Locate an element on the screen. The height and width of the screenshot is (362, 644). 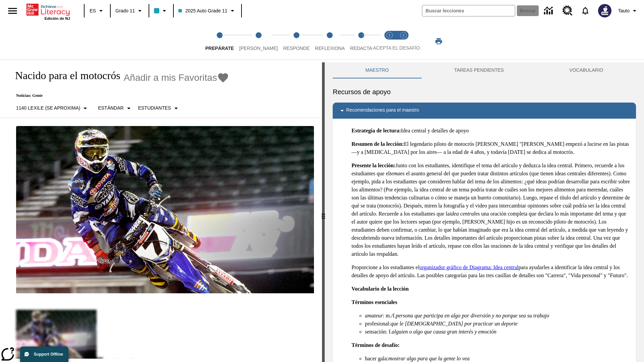
img: El corredor de motocrós James Stewart vuela por los aires en su motocicleta de montaña is located at coordinates (165, 210).